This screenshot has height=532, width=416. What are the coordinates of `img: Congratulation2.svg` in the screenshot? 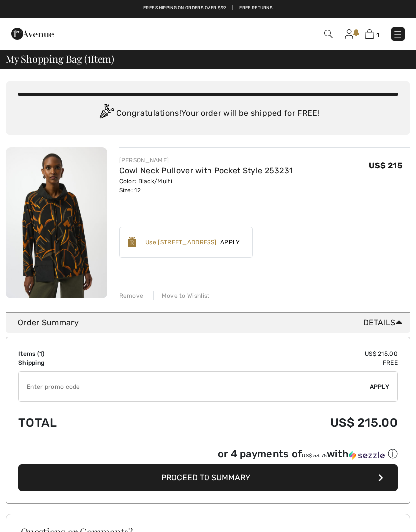 It's located at (106, 114).